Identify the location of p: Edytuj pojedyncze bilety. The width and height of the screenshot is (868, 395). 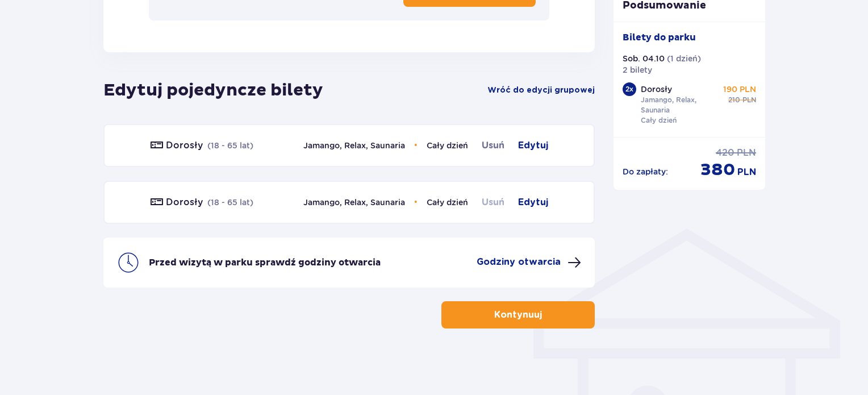
(213, 91).